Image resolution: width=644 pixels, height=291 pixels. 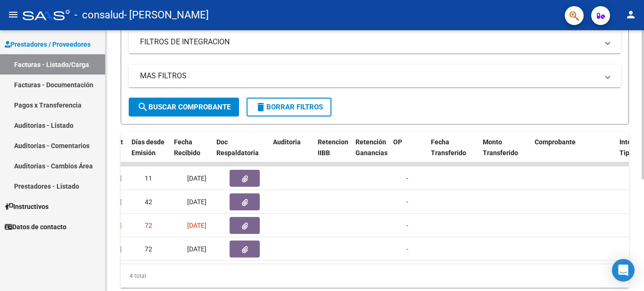 What do you see at coordinates (241, 153) in the screenshot?
I see `datatable-header-cell: Doc Respaldatoria` at bounding box center [241, 153].